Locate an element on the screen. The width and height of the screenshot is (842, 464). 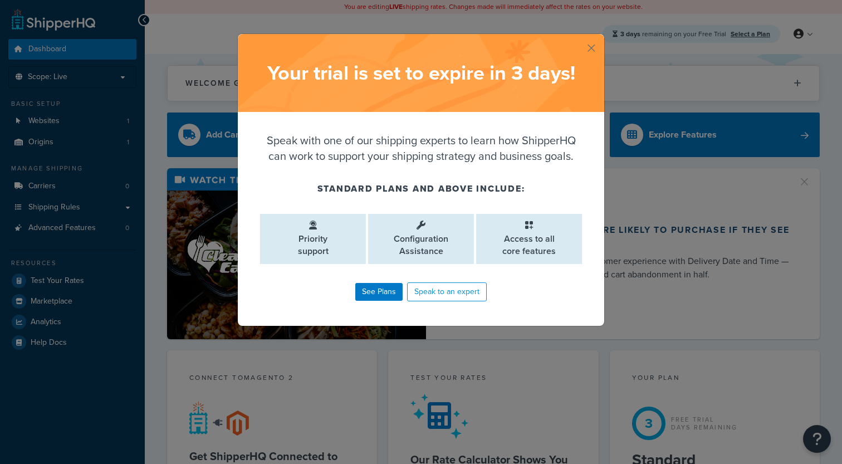
a: Speak to an expert is located at coordinates (447, 292).